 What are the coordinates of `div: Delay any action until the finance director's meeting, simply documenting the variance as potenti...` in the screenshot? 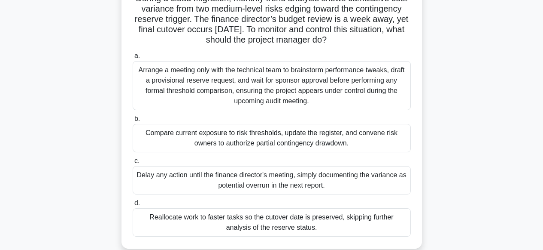 It's located at (272, 180).